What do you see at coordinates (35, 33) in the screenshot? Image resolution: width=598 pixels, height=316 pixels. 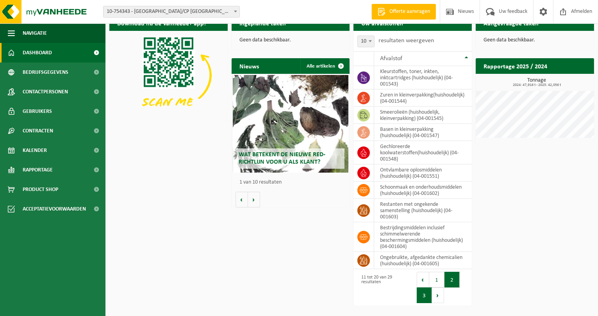 I see `span: Navigatie` at bounding box center [35, 33].